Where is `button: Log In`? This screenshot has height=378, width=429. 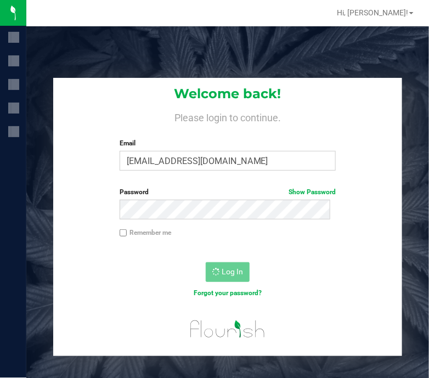
button: Log In is located at coordinates (228, 272).